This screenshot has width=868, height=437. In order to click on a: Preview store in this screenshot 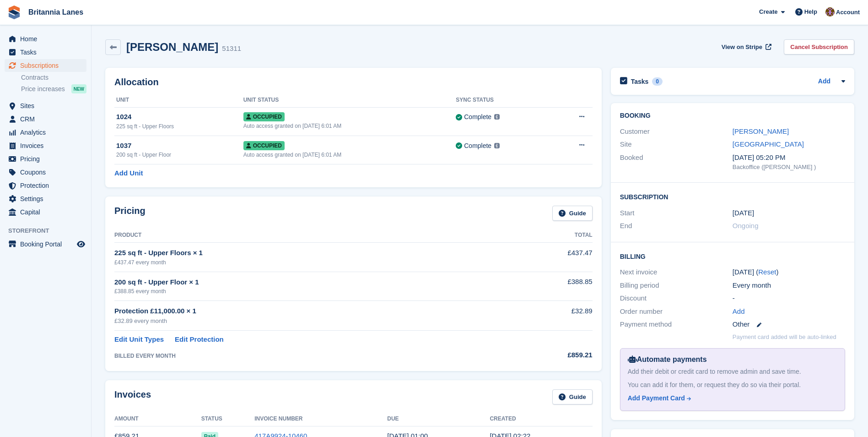, I will do `click(81, 244)`.